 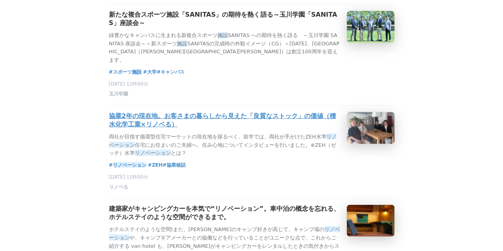 What do you see at coordinates (224, 145) in the screenshot?
I see `p: 両社が目指す循環型住宅マーケットの現在地を探るべく、前半では、両社が手がけたZEH水準 住宅にお住まいのご夫婦へ、住み心地についてインタビューを行いました。※ZEH（ゼッチ）水準 とは？` at bounding box center [224, 145].